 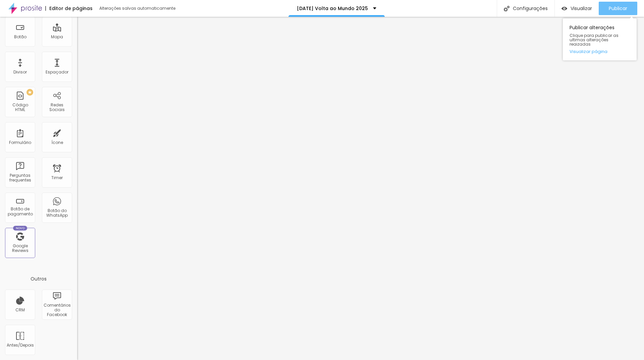 What do you see at coordinates (20, 37) in the screenshot?
I see `div: Botão` at bounding box center [20, 37].